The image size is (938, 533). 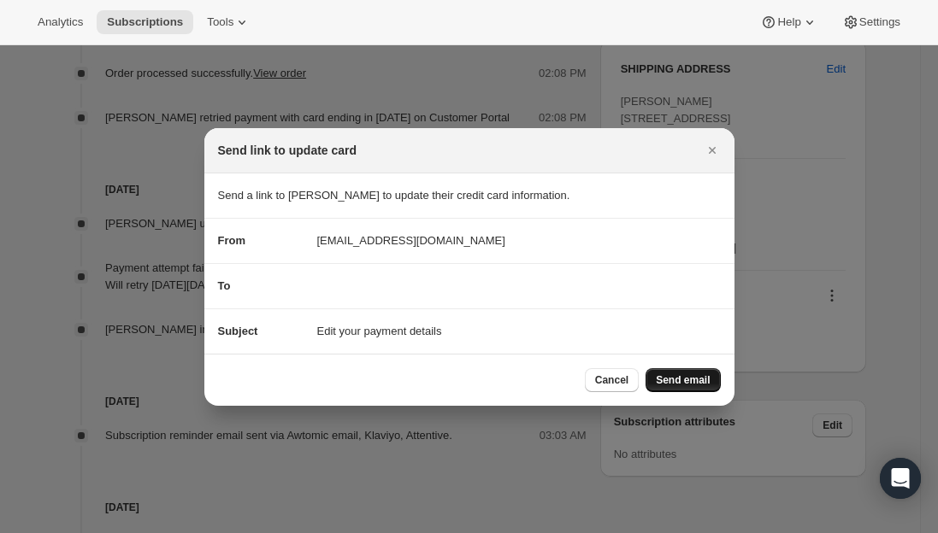 What do you see at coordinates (144, 22) in the screenshot?
I see `button: Subscriptions` at bounding box center [144, 22].